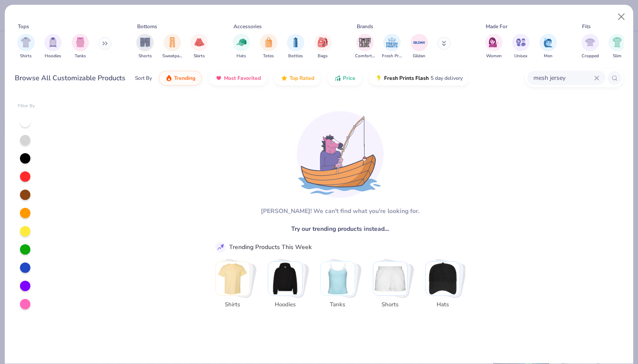 Image resolution: width=638 pixels, height=364 pixels. Describe the element at coordinates (617, 42) in the screenshot. I see `img: Slim Image` at that location.